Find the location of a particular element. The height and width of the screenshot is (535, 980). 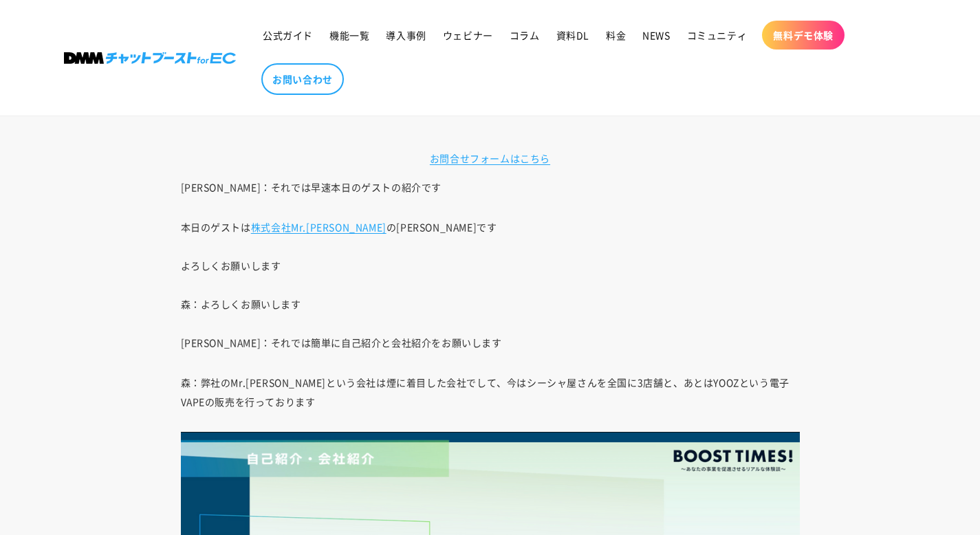

a: 導入事例 is located at coordinates (406, 35).